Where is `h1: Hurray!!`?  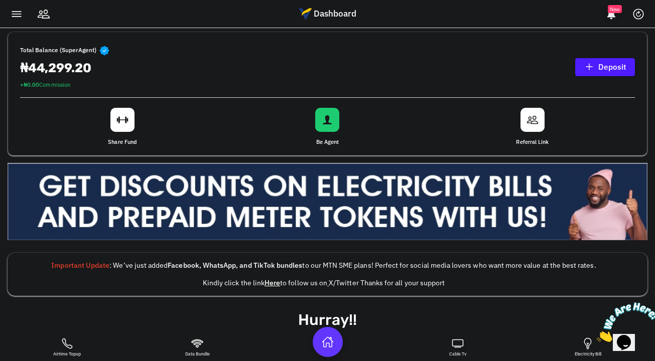
h1: Hurray!! is located at coordinates (327, 320).